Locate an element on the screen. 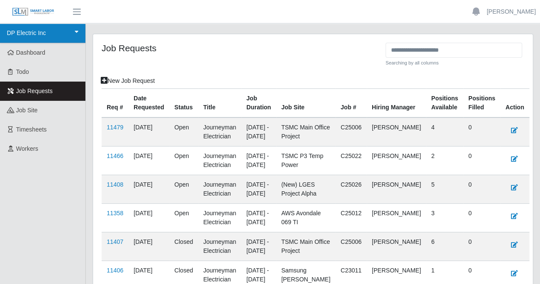  td: Closed is located at coordinates (184, 246).